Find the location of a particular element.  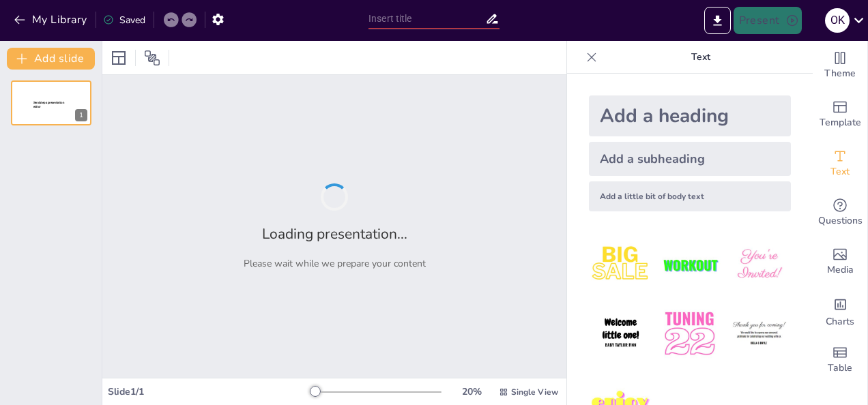

div: Saved is located at coordinates (124, 20).